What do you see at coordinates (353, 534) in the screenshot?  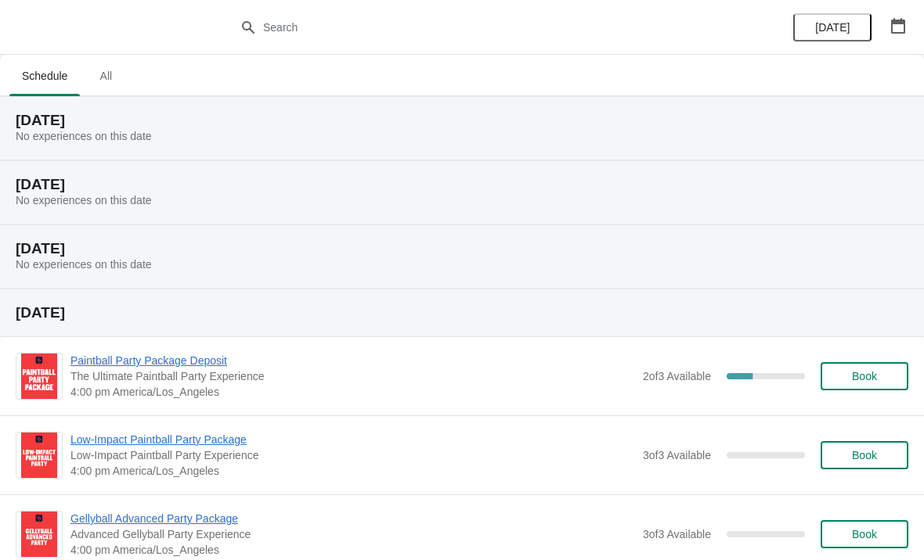 I see `span: Advanced Gellyball Party Experience` at bounding box center [353, 534].